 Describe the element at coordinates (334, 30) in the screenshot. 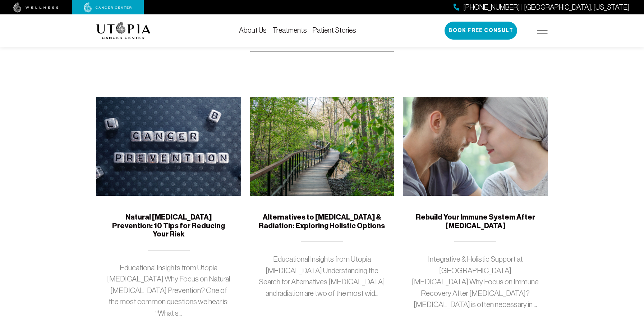

I see `a: Patient Stories` at that location.